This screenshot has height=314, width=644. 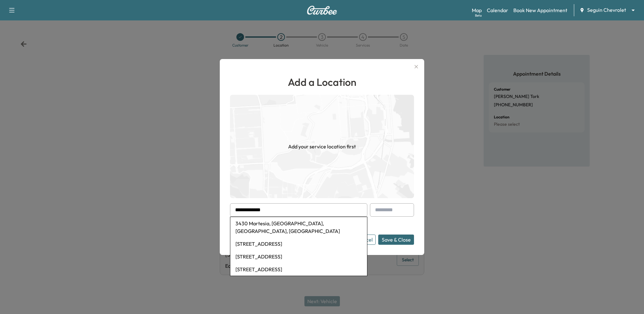 What do you see at coordinates (396, 240) in the screenshot?
I see `button: Save & Close` at bounding box center [396, 240].